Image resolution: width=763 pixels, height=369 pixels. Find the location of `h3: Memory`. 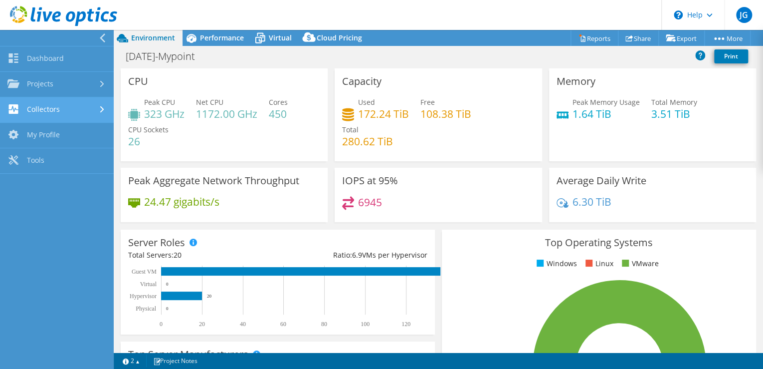

h3: Memory is located at coordinates (576, 81).